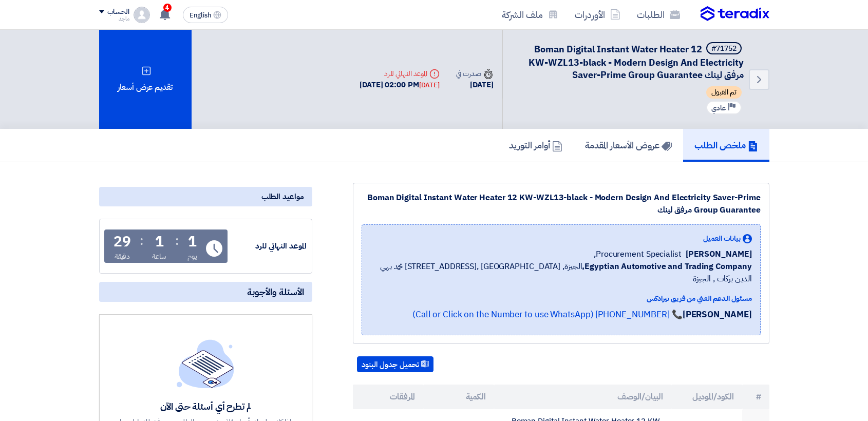  I want to click on div: Boman Digital Instant Water Heater 12 KW-WZL13-black - Modern Design And Electricity Saver-Prime ..., so click(561, 204).